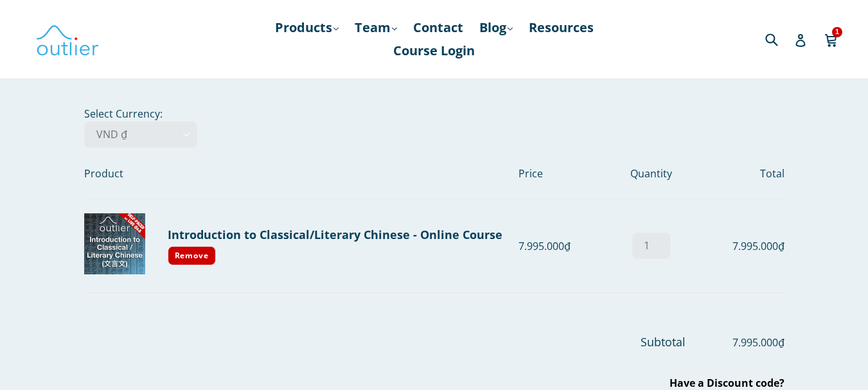  Describe the element at coordinates (307, 28) in the screenshot. I see `a: Products` at that location.